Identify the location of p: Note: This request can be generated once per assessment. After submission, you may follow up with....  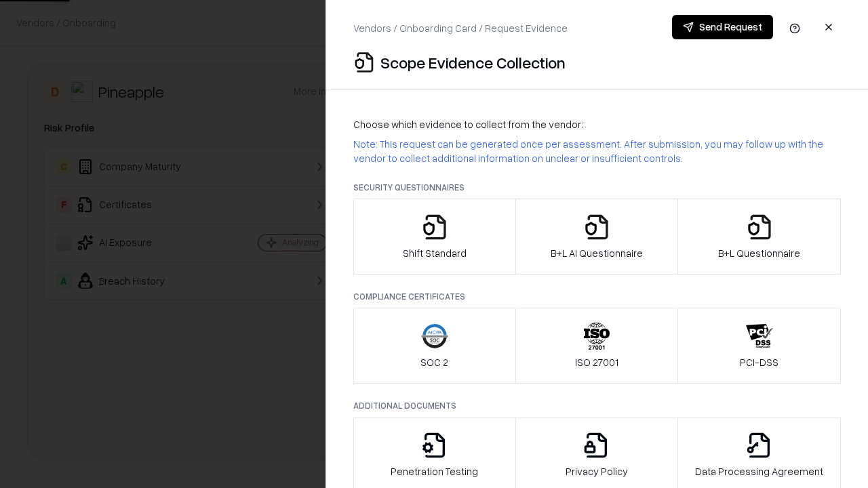
(597, 151).